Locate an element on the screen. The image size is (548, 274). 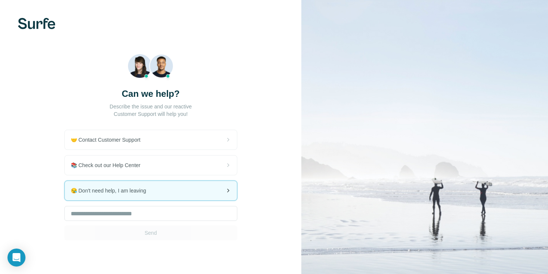
p: Customer Support will help you! is located at coordinates (151, 114).